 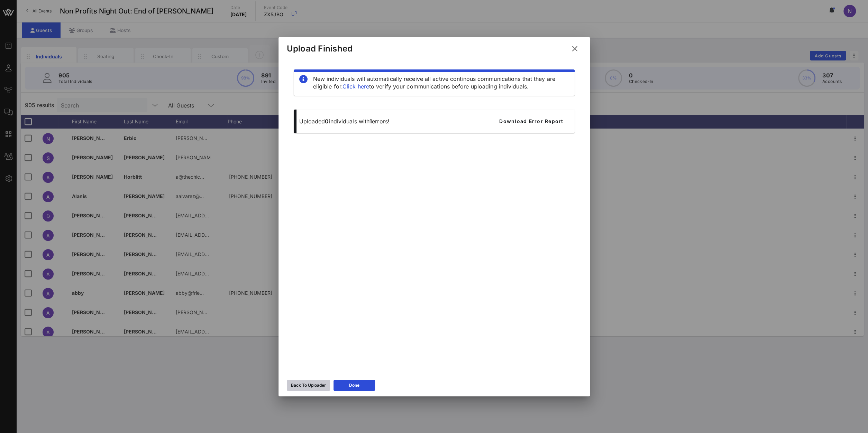 What do you see at coordinates (392, 122) in the screenshot?
I see `p: Uploaded individuals with errors!` at bounding box center [392, 122].